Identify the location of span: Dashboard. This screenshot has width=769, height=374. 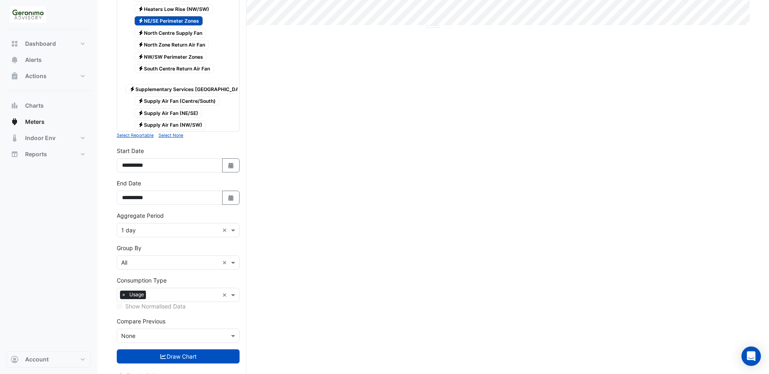
(41, 44).